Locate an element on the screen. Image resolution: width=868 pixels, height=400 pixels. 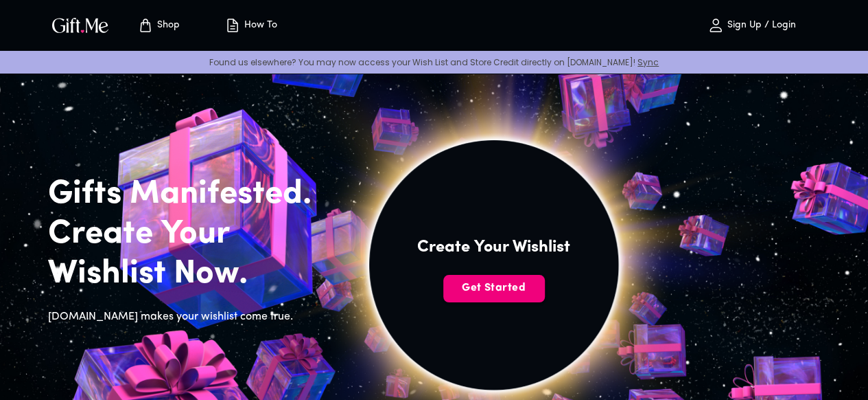
button: How To is located at coordinates (251, 25).